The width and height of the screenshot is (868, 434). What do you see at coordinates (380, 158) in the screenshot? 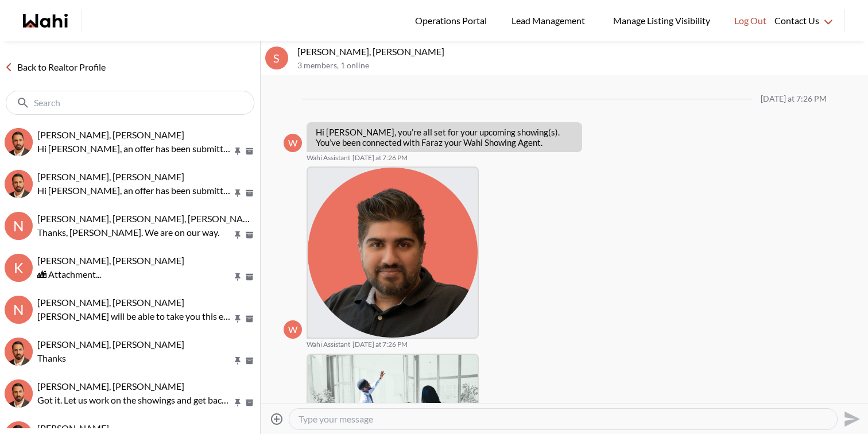
I see `time: 2025-09-09T23:26:15.097Z` at bounding box center [380, 158].